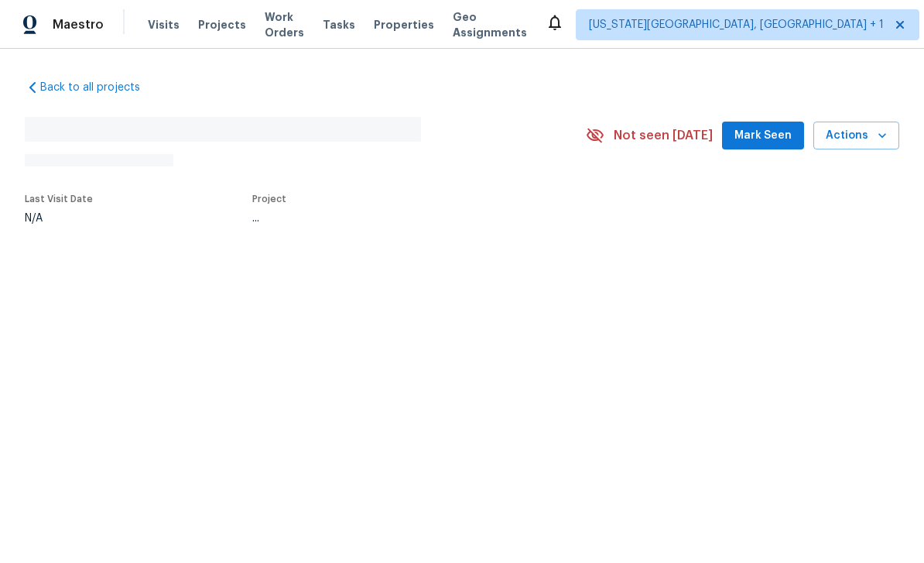  Describe the element at coordinates (78, 25) in the screenshot. I see `span: Maestro` at that location.